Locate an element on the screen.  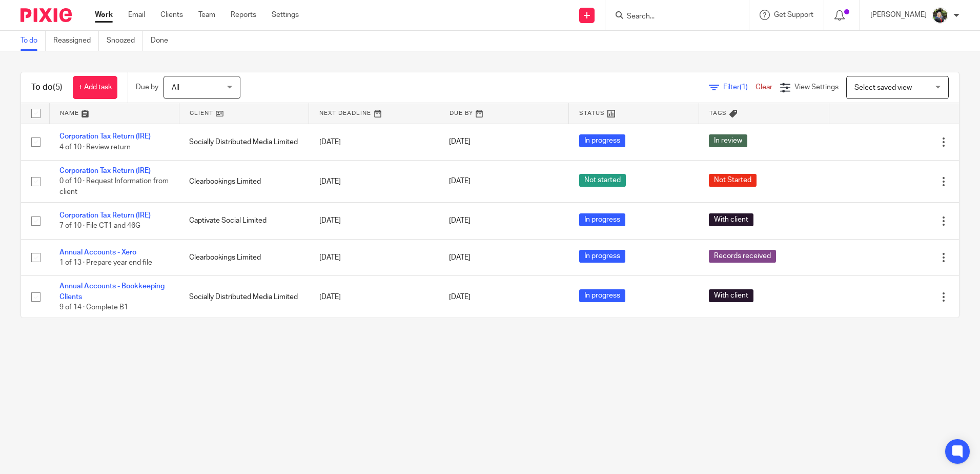
a: Annual Accounts - Bookkeeping Clients is located at coordinates (112, 291).